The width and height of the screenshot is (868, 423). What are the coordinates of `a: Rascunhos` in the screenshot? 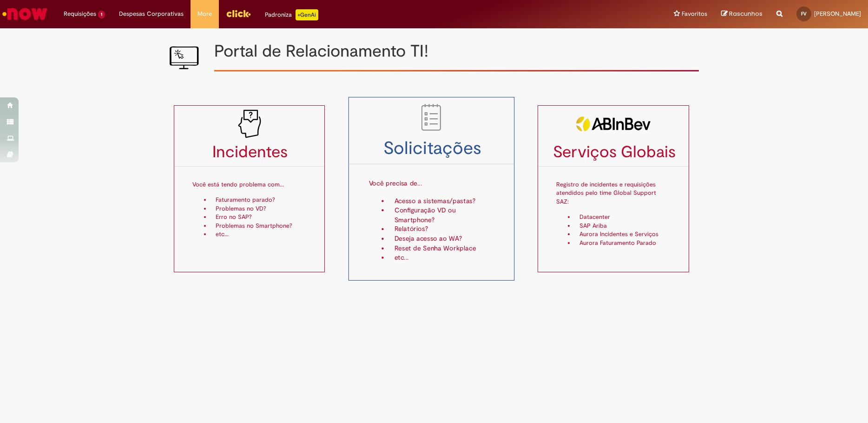 It's located at (741, 14).